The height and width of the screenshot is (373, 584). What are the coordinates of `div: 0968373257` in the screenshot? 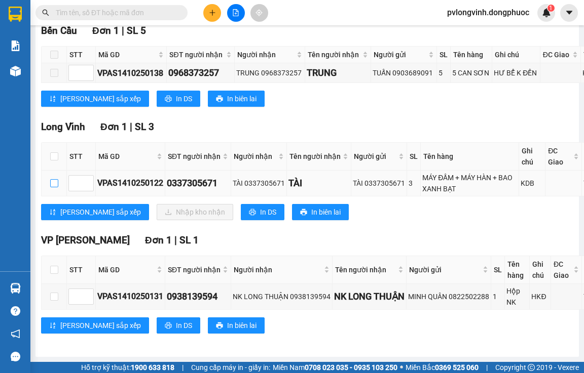 It's located at (200, 73).